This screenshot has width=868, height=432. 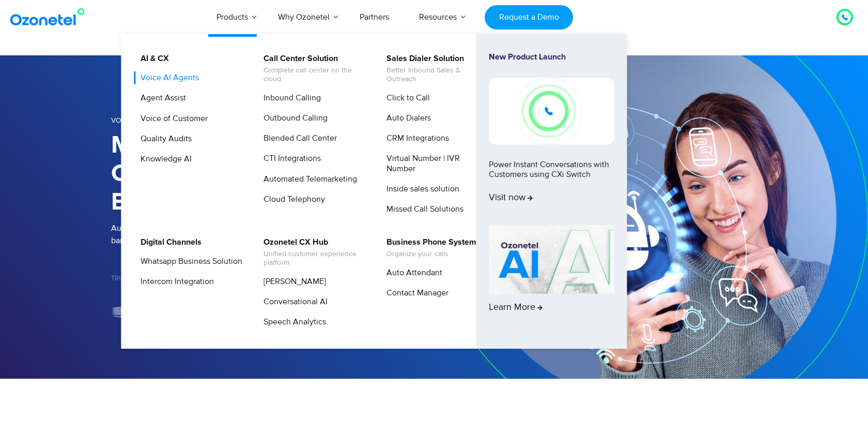 I want to click on img: electro, so click(x=143, y=311).